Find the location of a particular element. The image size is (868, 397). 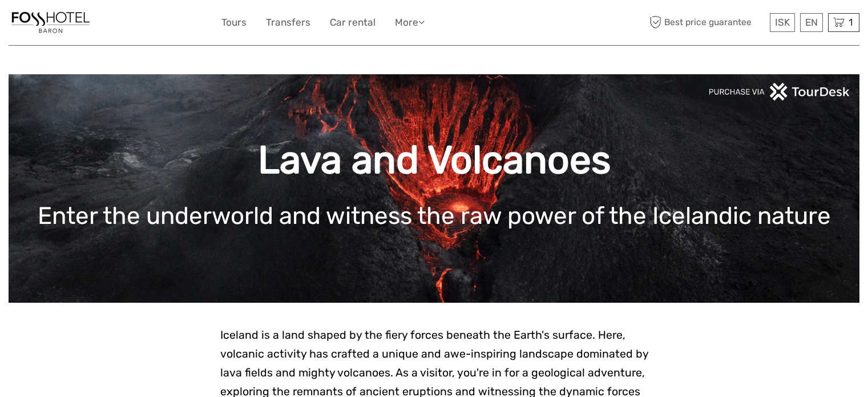

div: EN is located at coordinates (811, 22).